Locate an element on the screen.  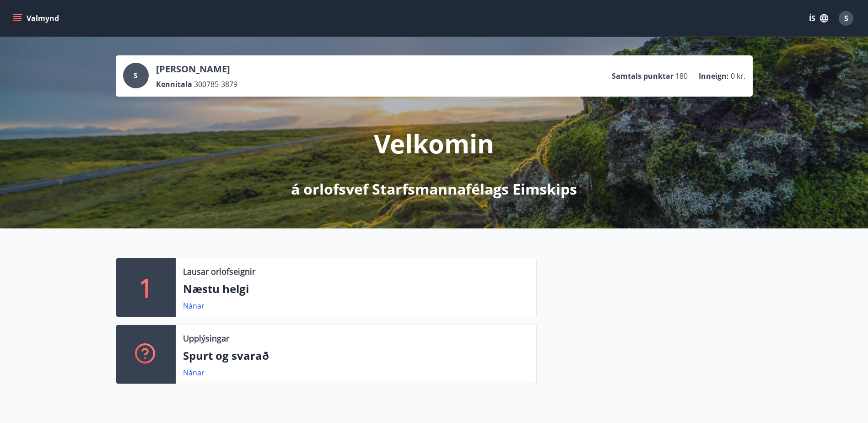
button: ÍS is located at coordinates (818, 19).